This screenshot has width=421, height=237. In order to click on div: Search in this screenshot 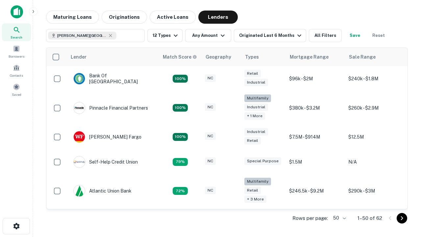, I will do `click(16, 32)`.